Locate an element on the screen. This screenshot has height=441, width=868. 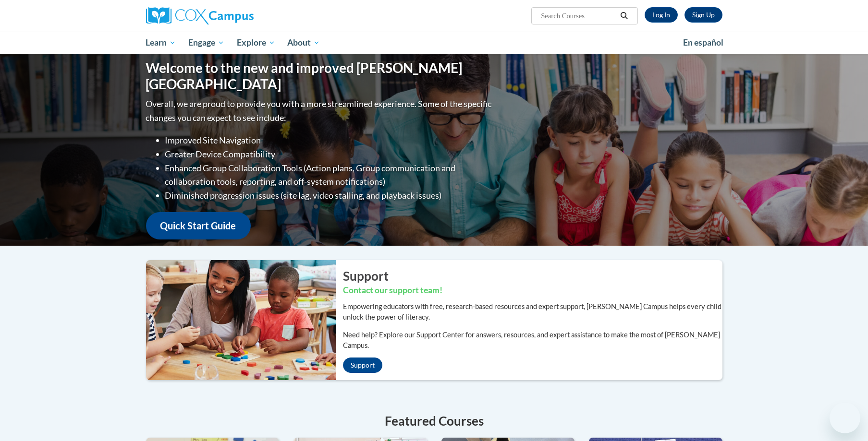
span: En español is located at coordinates (703, 42).